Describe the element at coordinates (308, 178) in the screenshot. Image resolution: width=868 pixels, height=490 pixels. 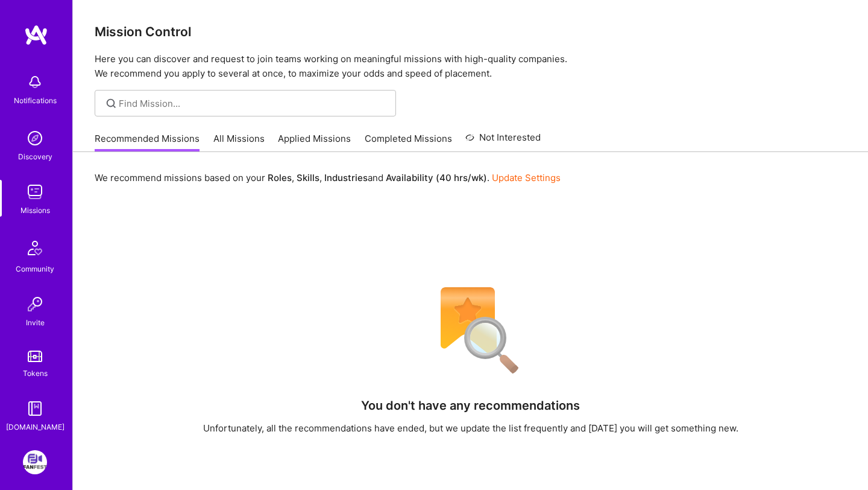
I see `b: Skills` at that location.